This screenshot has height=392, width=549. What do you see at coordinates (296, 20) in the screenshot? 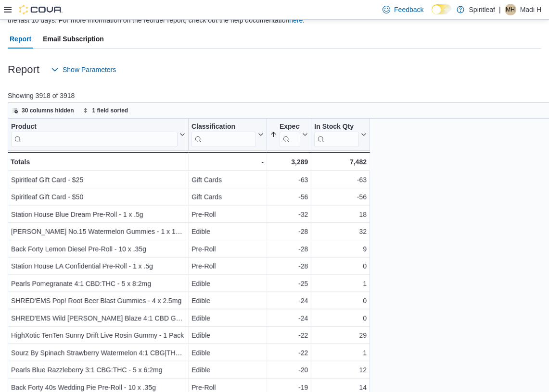
I see `a: here` at bounding box center [296, 20].